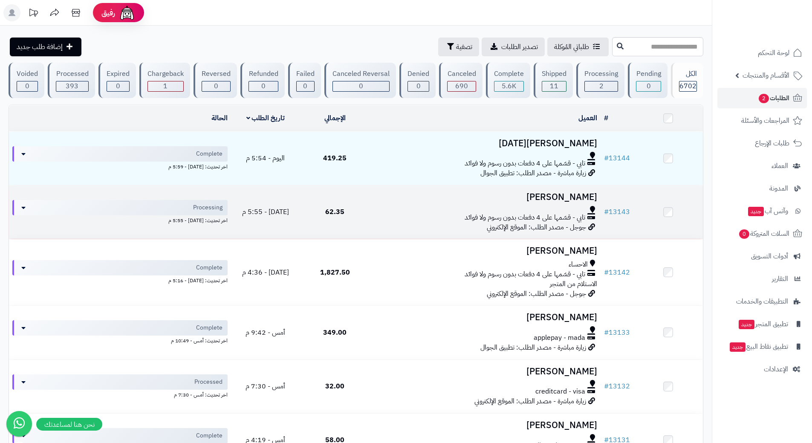 This screenshot has width=812, height=443. What do you see at coordinates (758, 346) in the screenshot?
I see `span: تطبيق نقاط البيع` at bounding box center [758, 346].